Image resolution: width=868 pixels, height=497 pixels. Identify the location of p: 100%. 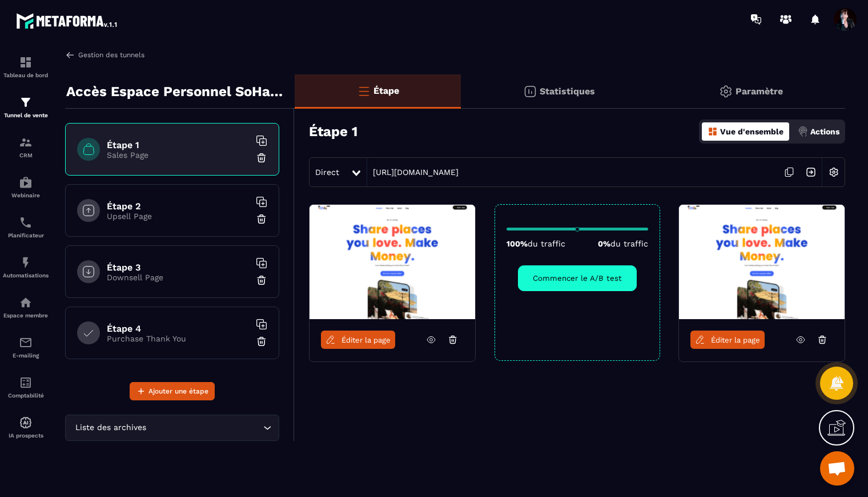
(536, 243).